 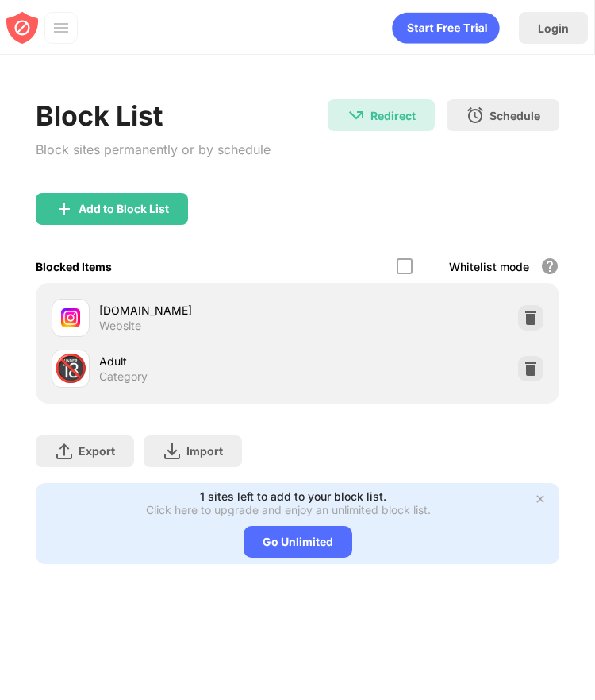 I want to click on div: Block List, so click(x=153, y=115).